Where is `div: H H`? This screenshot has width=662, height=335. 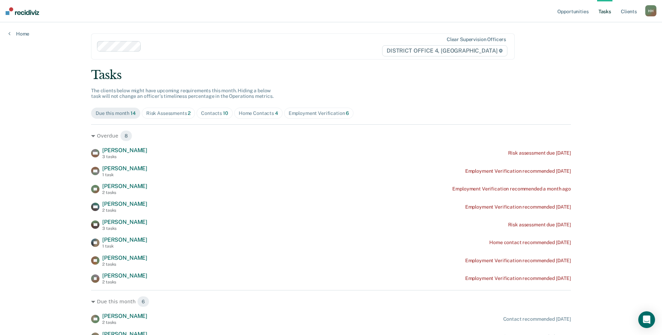
div: H H is located at coordinates (650, 11).